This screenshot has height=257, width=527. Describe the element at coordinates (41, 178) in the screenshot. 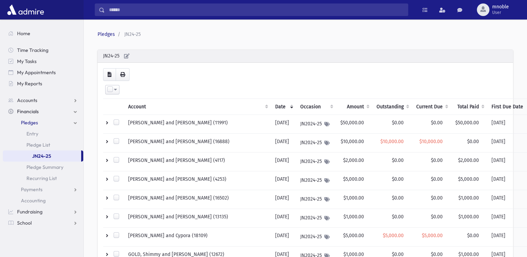

I see `span: Recurring List` at that location.